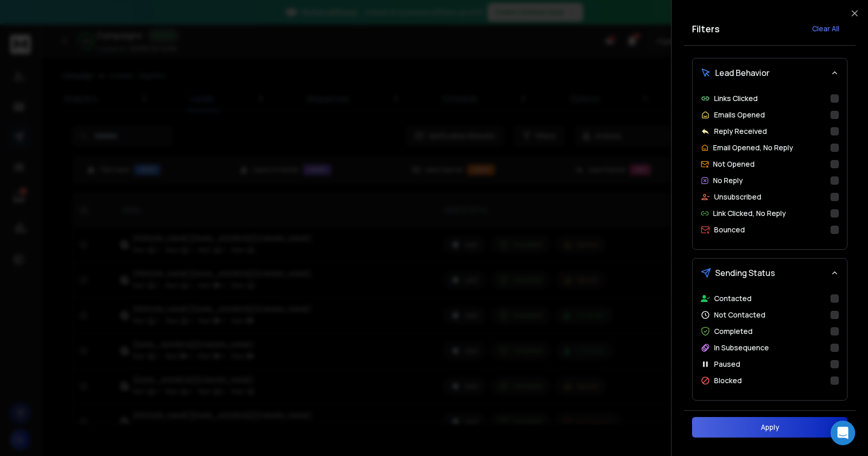 This screenshot has height=456, width=868. Describe the element at coordinates (770, 273) in the screenshot. I see `button: Sending Status` at that location.